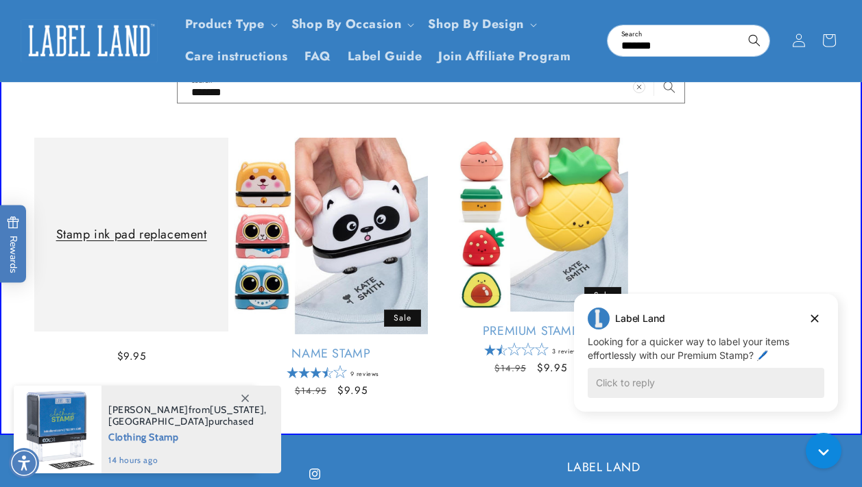  What do you see at coordinates (504, 56) in the screenshot?
I see `span: Join Affiliate Program` at bounding box center [504, 56].